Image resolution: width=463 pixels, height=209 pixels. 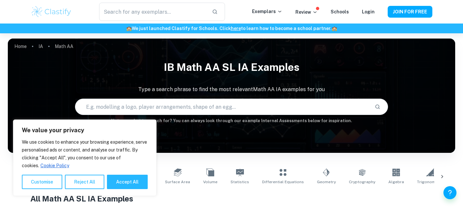 What do you see at coordinates (85, 182) in the screenshot?
I see `button: Reject All` at bounding box center [85, 182].